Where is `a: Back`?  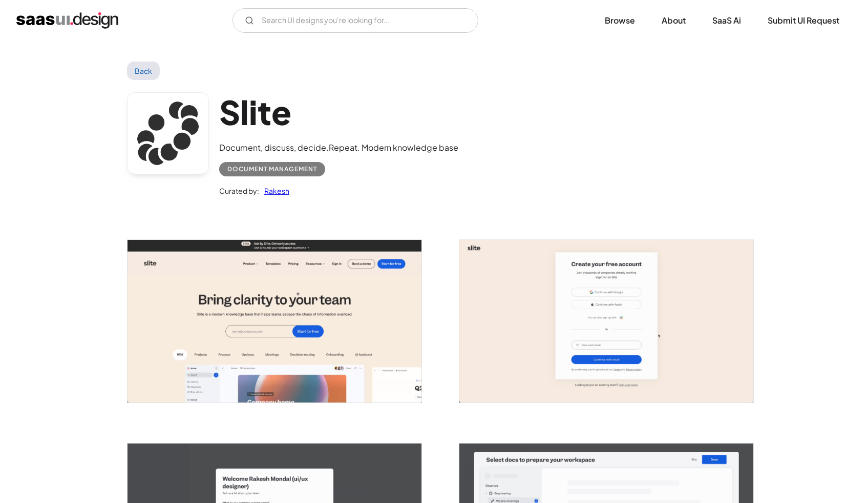 a: Back is located at coordinates (144, 71).